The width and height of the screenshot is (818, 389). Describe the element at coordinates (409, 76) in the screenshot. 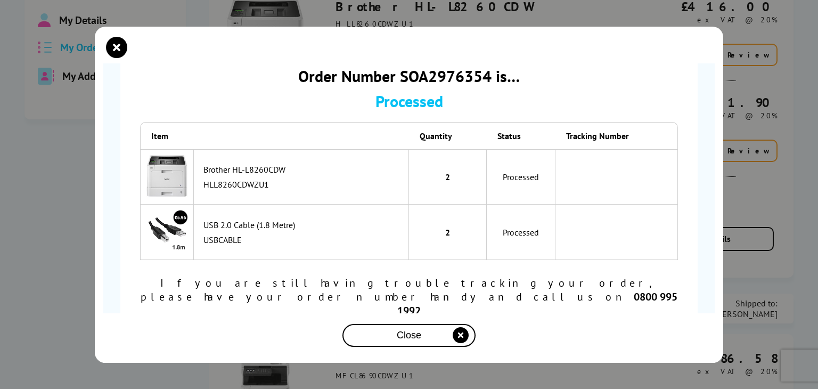

I see `div: Order Number SOA2976354 is…` at that location.